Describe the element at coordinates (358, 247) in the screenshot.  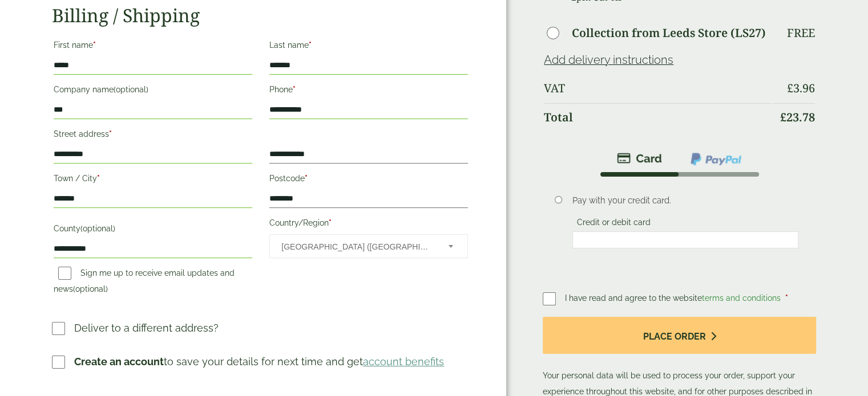
I see `span: United Kingdom (UK)` at that location.